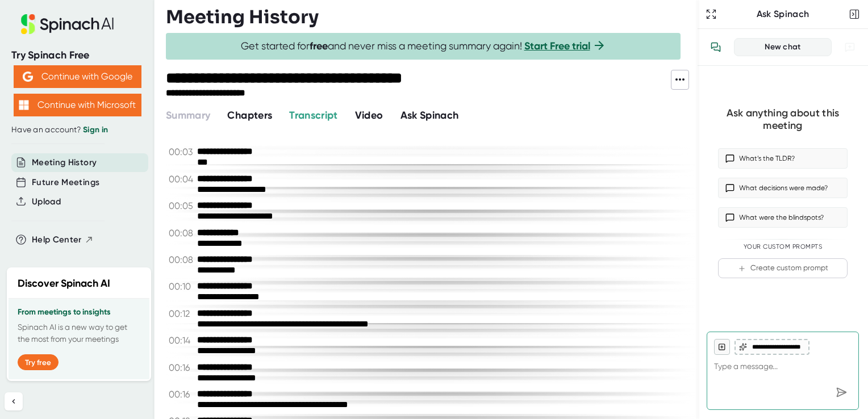  Describe the element at coordinates (854, 14) in the screenshot. I see `button: Close conversation sidebar` at that location.